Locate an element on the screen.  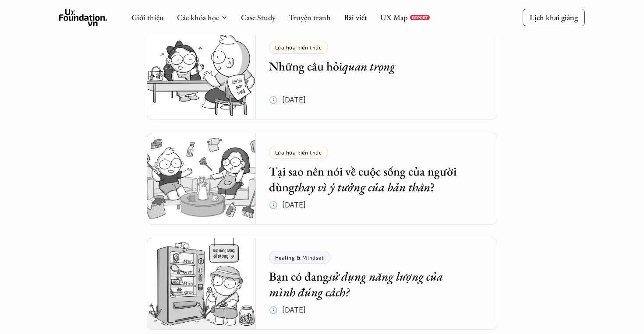
em: quan trọng is located at coordinates (368, 66).